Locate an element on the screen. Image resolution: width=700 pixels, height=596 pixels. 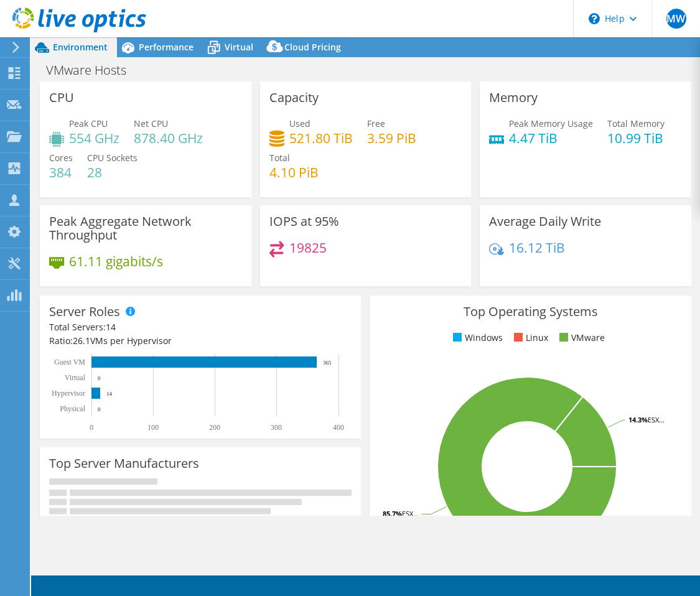
text: Virtual is located at coordinates (75, 378).